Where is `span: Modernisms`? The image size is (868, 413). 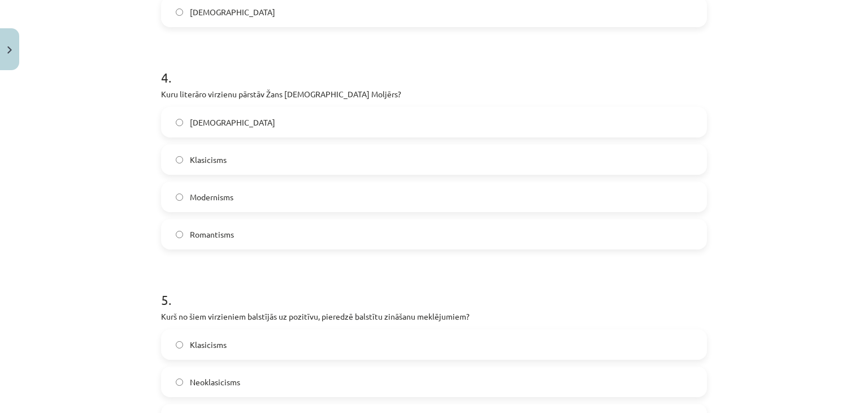
span: Modernisms is located at coordinates (211, 197).